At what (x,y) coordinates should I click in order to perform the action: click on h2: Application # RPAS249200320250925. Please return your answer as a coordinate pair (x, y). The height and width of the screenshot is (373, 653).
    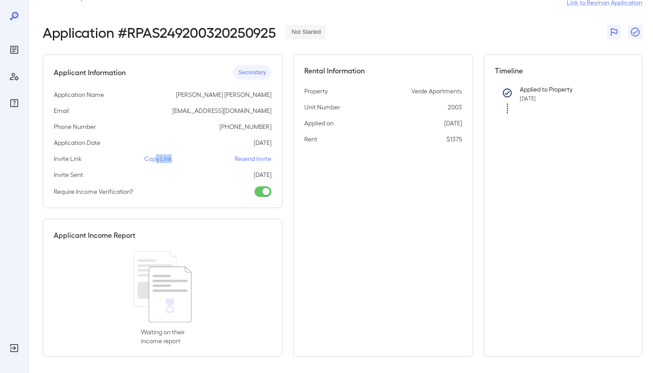
    Looking at the image, I should click on (159, 32).